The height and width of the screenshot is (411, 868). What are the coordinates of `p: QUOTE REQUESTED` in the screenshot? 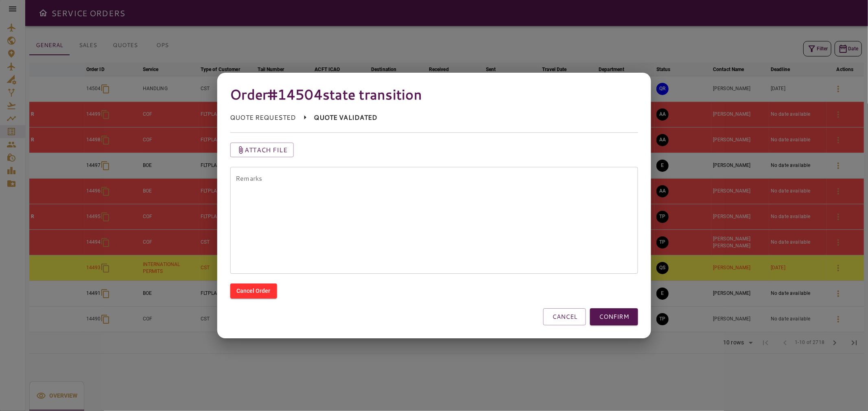 It's located at (263, 117).